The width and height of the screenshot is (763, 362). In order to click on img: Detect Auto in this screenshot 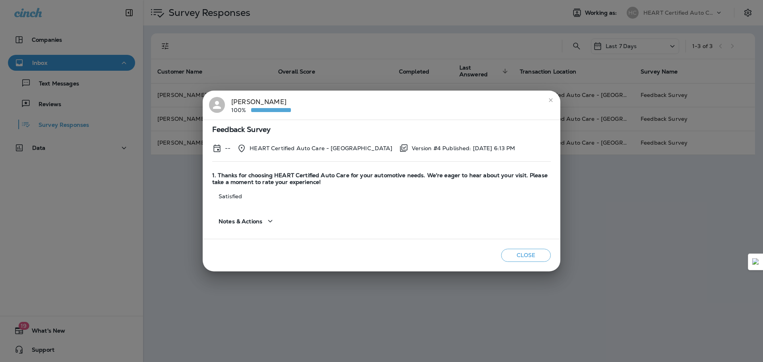, I will do `click(756, 262)`.